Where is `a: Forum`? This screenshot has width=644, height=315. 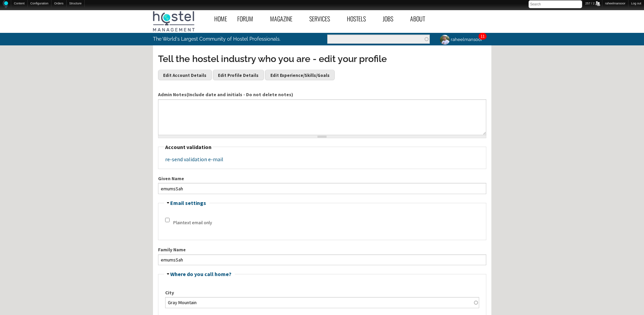 a: Forum is located at coordinates (248, 19).